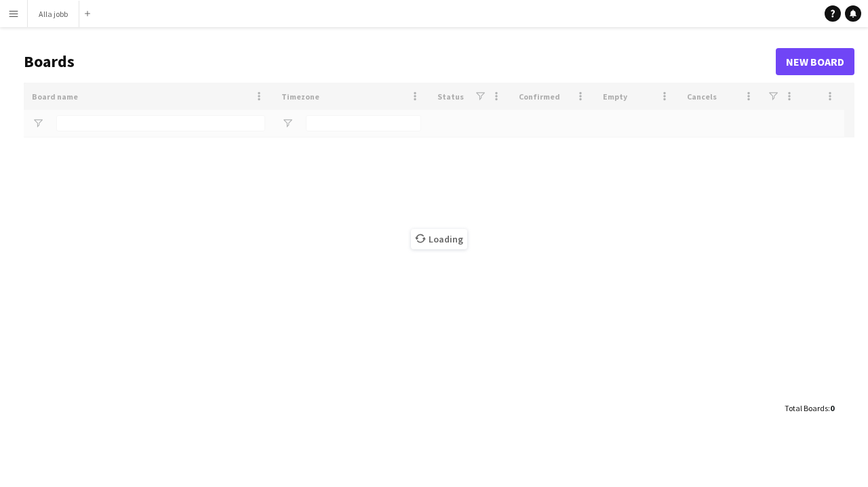 The width and height of the screenshot is (868, 487). I want to click on a: New Board, so click(815, 62).